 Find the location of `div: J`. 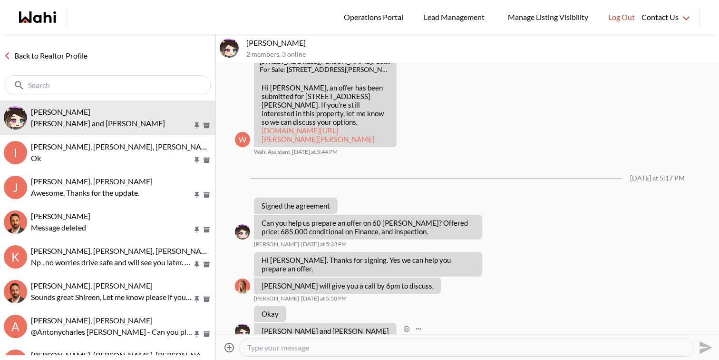

div: J is located at coordinates (15, 187).